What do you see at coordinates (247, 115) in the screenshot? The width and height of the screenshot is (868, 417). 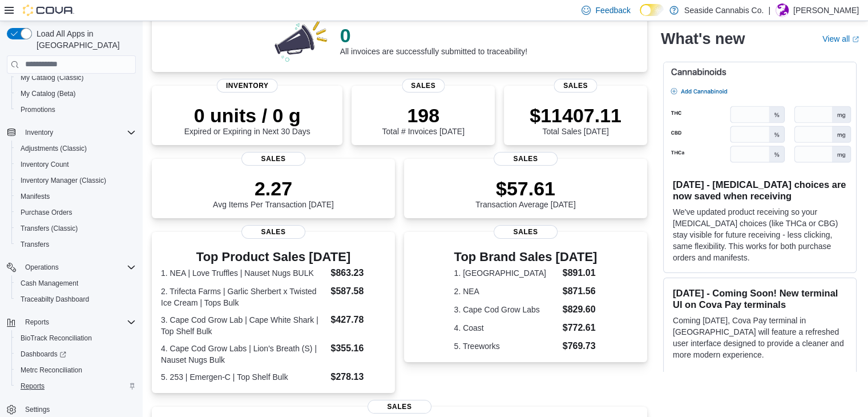 I see `p: 0 units / 0 g` at bounding box center [247, 115].